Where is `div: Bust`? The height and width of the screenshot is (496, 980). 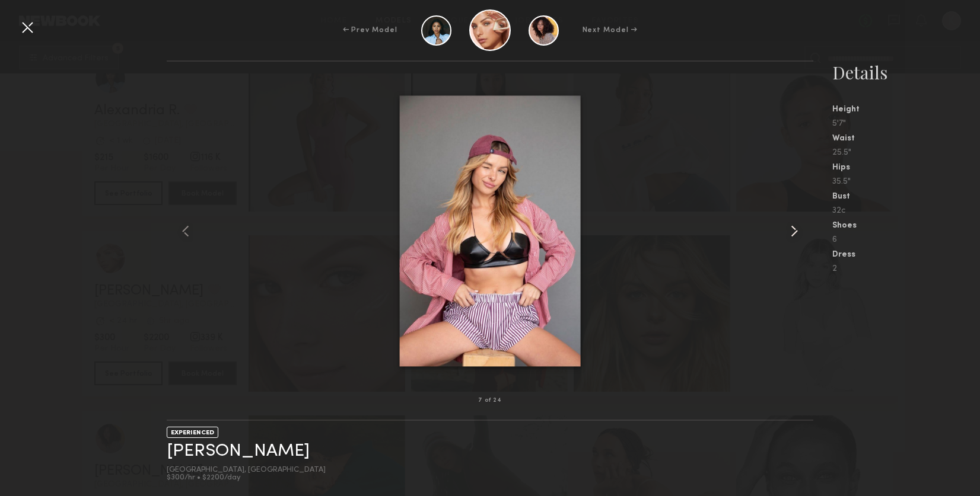
div: Bust is located at coordinates (905, 197).